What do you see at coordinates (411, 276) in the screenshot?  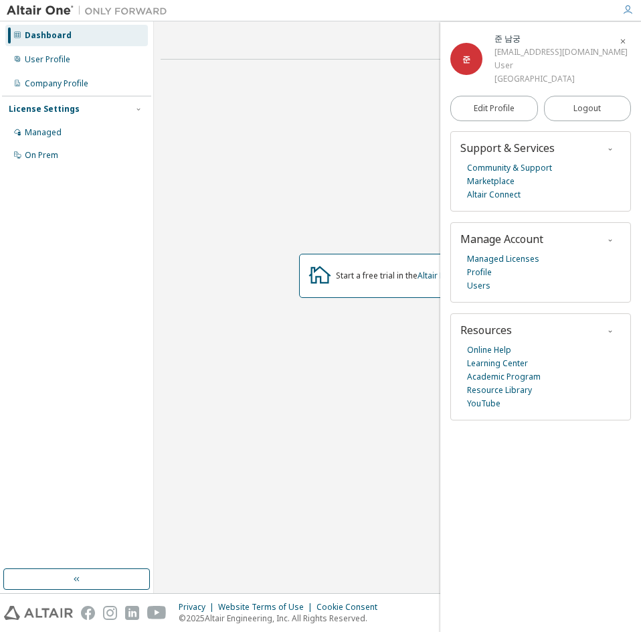 I see `div: Start a free trial in the` at bounding box center [411, 276].